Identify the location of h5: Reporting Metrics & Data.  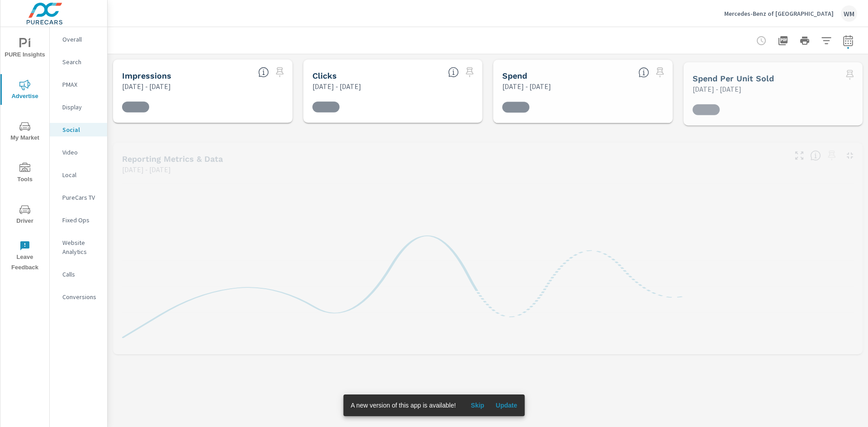
(172, 159).